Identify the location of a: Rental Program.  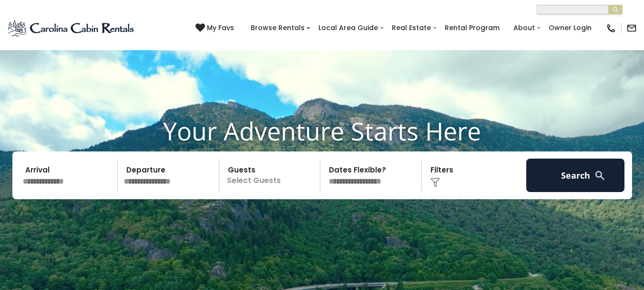
(472, 28).